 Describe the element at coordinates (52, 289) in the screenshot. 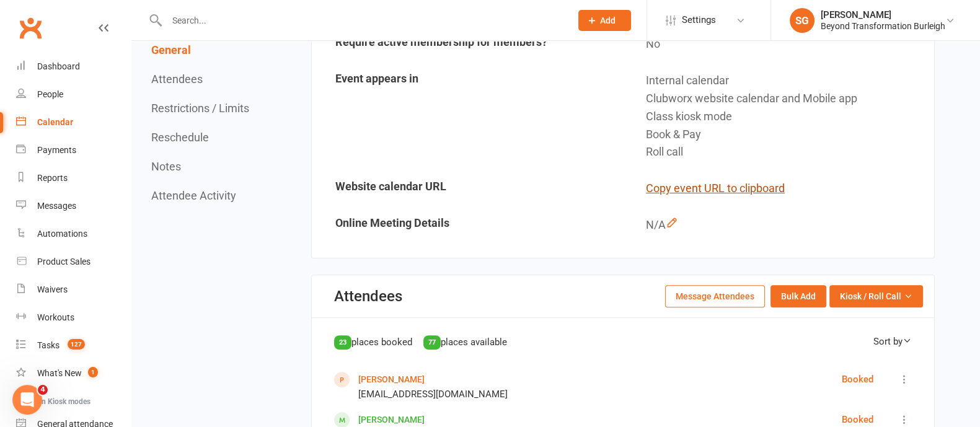

I see `div: Waivers` at that location.